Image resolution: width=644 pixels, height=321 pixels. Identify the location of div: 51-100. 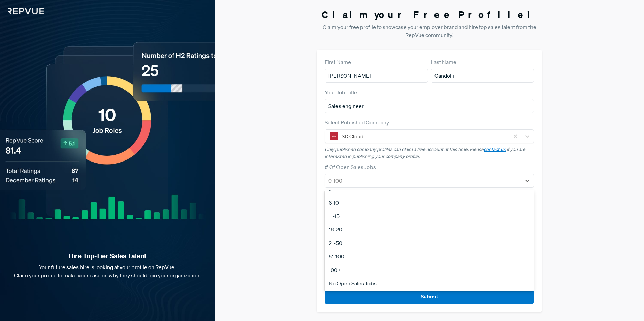
(429, 257).